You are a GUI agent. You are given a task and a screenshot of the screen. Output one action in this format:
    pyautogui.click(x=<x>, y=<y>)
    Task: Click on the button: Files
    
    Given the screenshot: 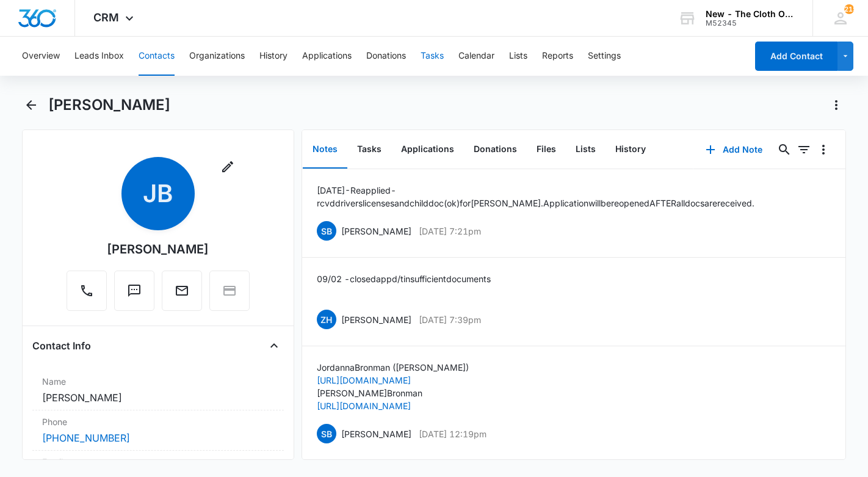 What is the action you would take?
    pyautogui.click(x=547, y=150)
    